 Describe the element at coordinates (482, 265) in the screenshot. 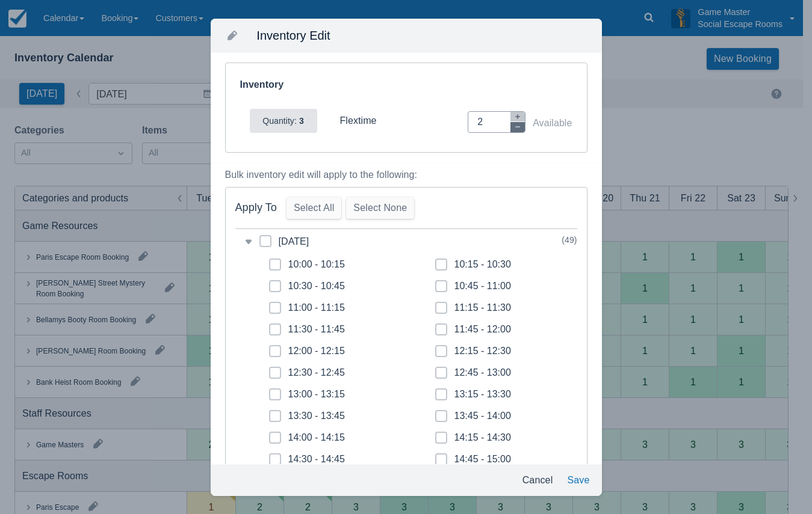

I see `div: 10:15 - 10:30` at that location.